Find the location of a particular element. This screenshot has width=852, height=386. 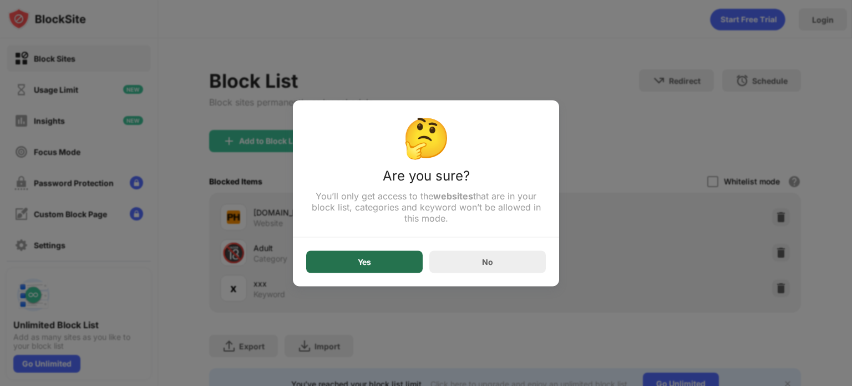

div: You’ll only get access to the that are in your block list, categories and keyword won’t be allowe... is located at coordinates (426, 206).